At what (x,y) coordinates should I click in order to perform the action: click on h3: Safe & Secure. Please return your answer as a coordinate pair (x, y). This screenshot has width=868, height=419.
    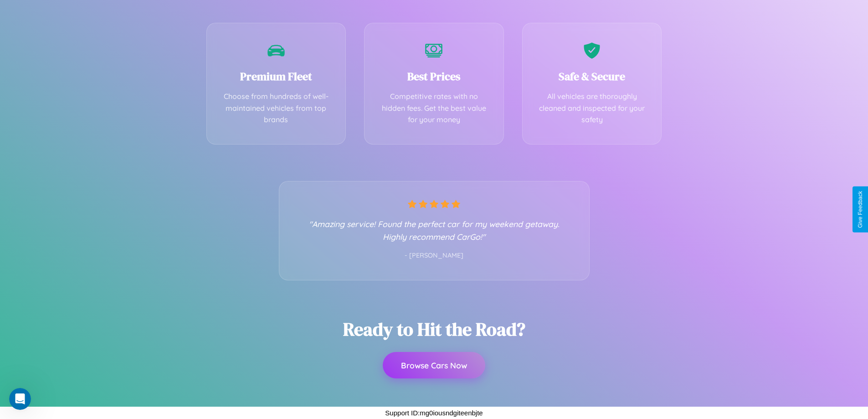
    Looking at the image, I should click on (592, 76).